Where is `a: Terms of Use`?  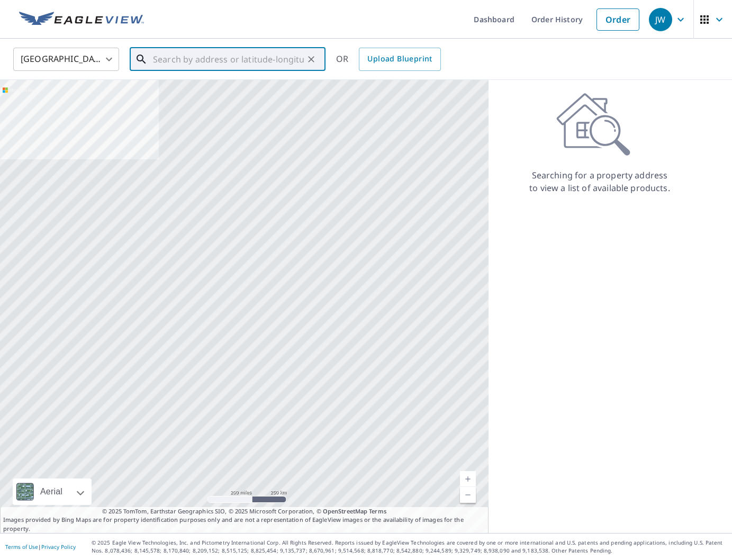 a: Terms of Use is located at coordinates (22, 547).